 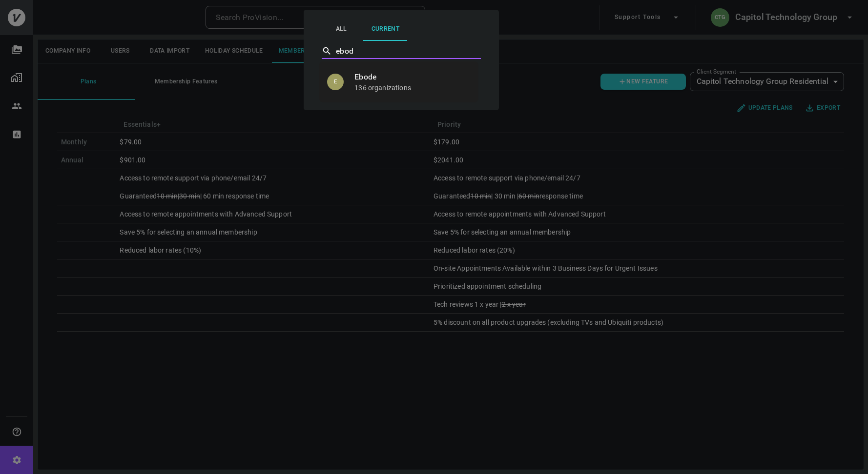 I want to click on input: Select Partner…, so click(x=401, y=51).